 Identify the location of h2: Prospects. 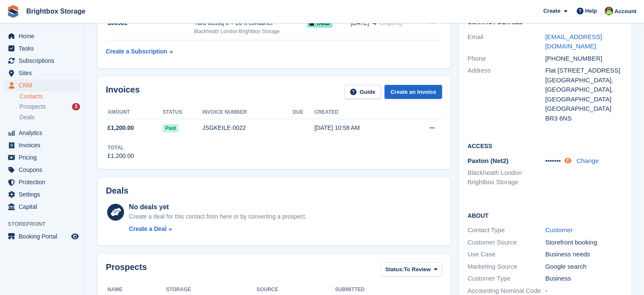
(126, 269).